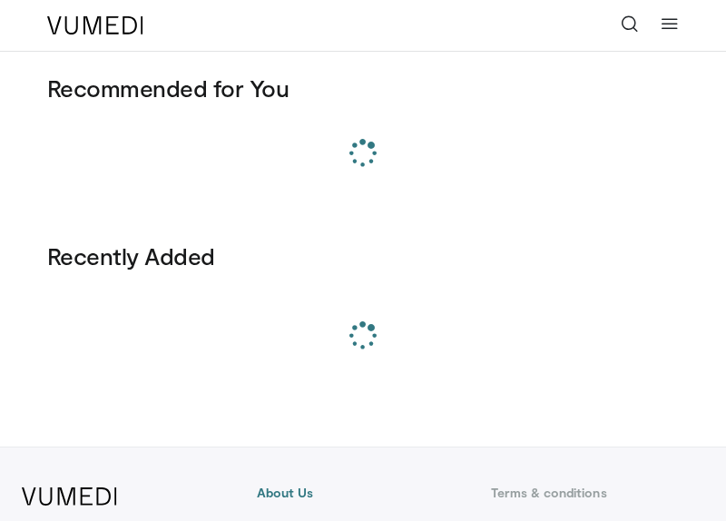  Describe the element at coordinates (597, 493) in the screenshot. I see `a: Terms & conditions` at that location.